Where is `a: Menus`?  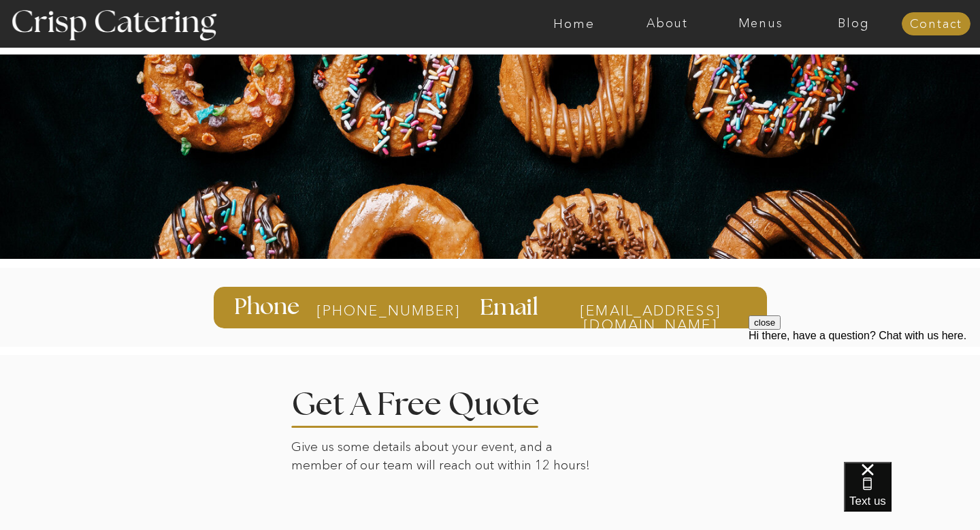 a: Menus is located at coordinates (760, 24).